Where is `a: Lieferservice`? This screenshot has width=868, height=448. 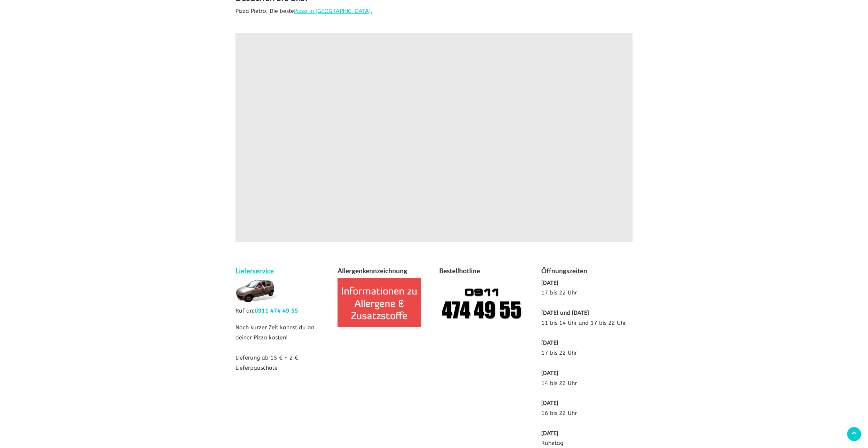 a: Lieferservice is located at coordinates (255, 271).